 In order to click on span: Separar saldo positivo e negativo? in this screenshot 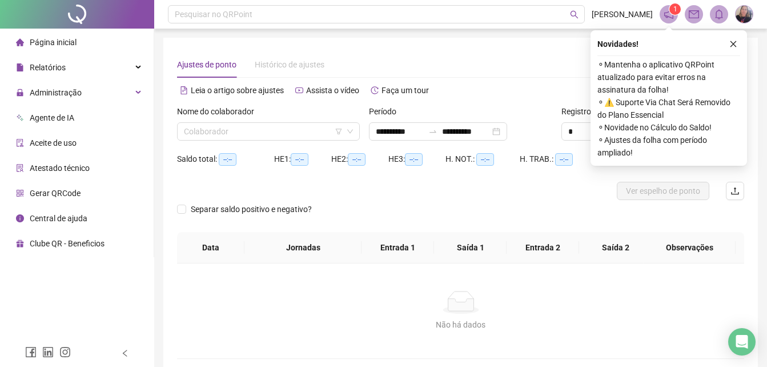, I will do `click(251, 209)`.